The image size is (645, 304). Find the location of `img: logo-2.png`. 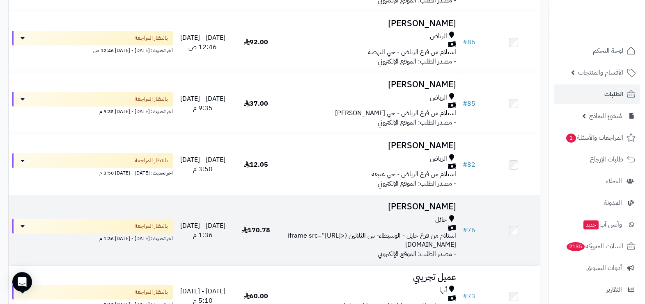

img: logo-2.png is located at coordinates (613, 32).